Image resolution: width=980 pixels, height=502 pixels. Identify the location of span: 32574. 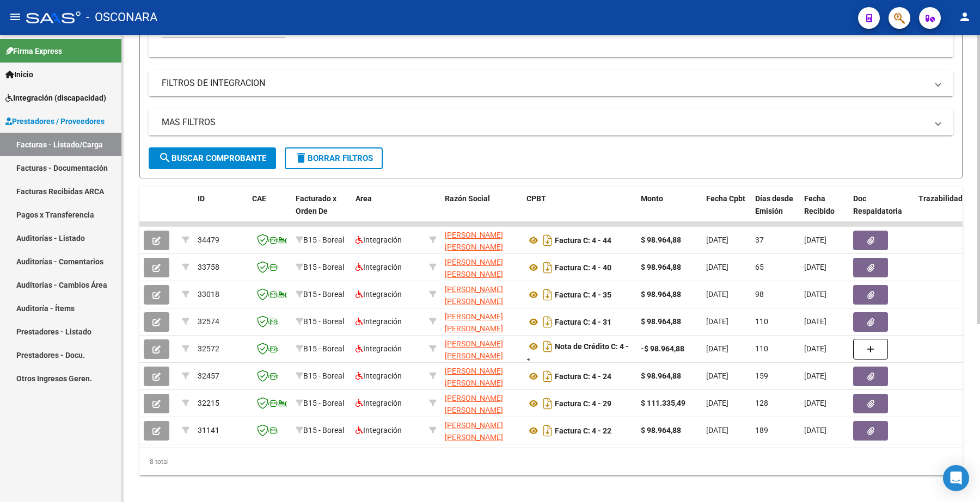
(208, 322).